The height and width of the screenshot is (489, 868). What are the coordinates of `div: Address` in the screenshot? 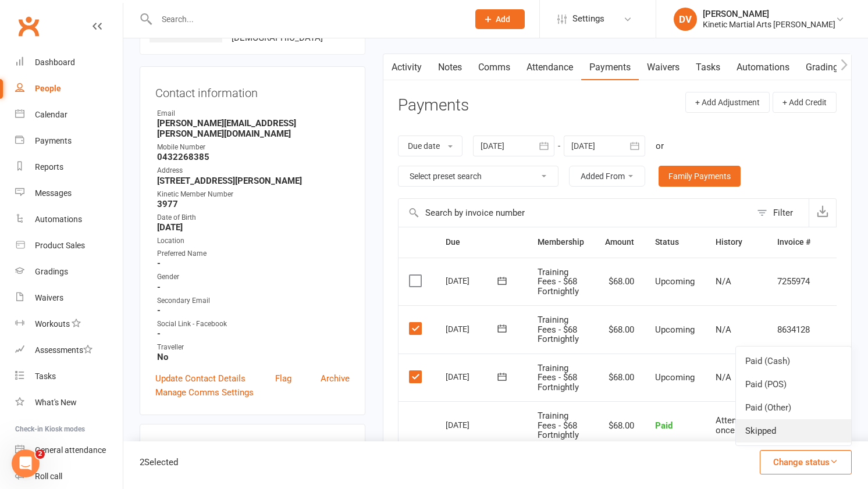 It's located at (253, 170).